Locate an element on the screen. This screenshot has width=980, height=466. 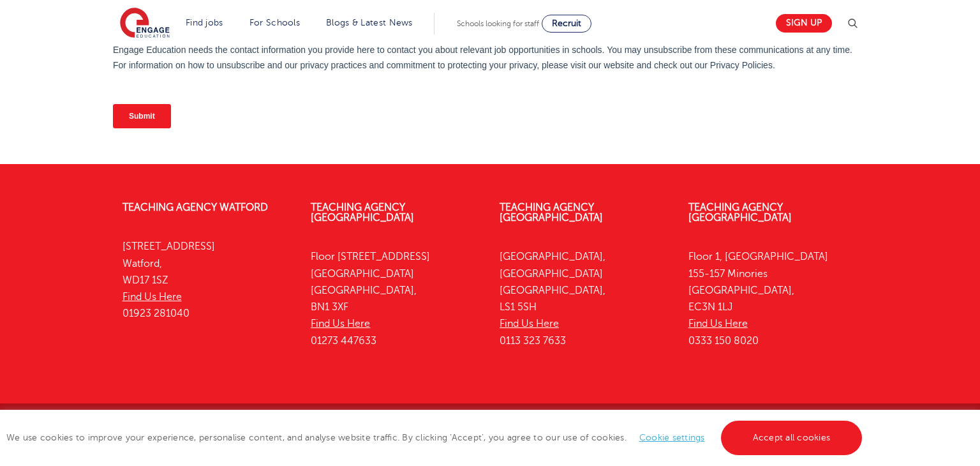
a: Sign up is located at coordinates (804, 23).